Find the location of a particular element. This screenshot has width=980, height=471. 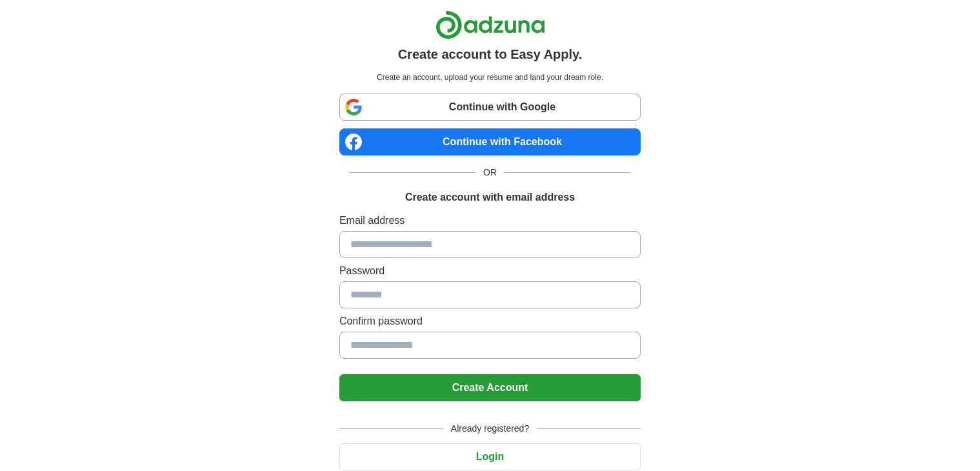

a: Continue with Google is located at coordinates (490, 107).